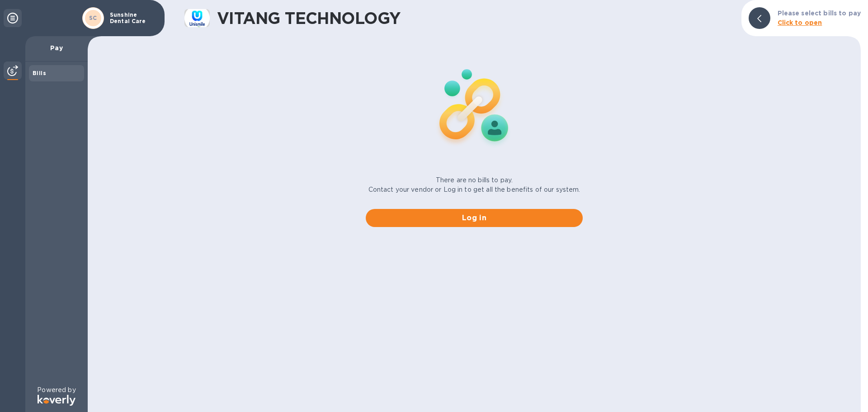 This screenshot has width=868, height=412. Describe the element at coordinates (39, 73) in the screenshot. I see `b: Bills` at that location.